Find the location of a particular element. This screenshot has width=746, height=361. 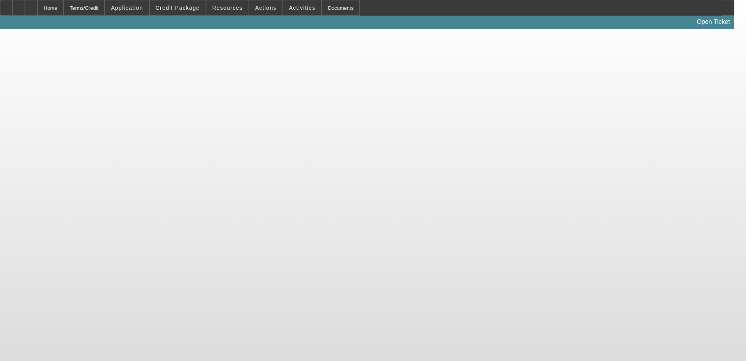

button: Activities is located at coordinates (303, 8).